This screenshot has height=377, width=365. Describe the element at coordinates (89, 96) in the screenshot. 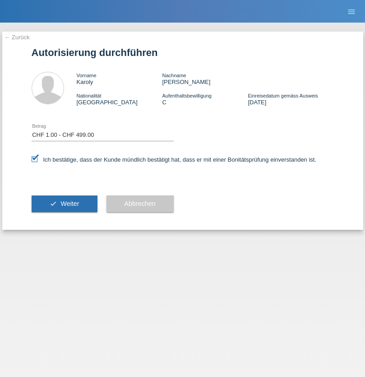

I see `span: Nationalität` at that location.